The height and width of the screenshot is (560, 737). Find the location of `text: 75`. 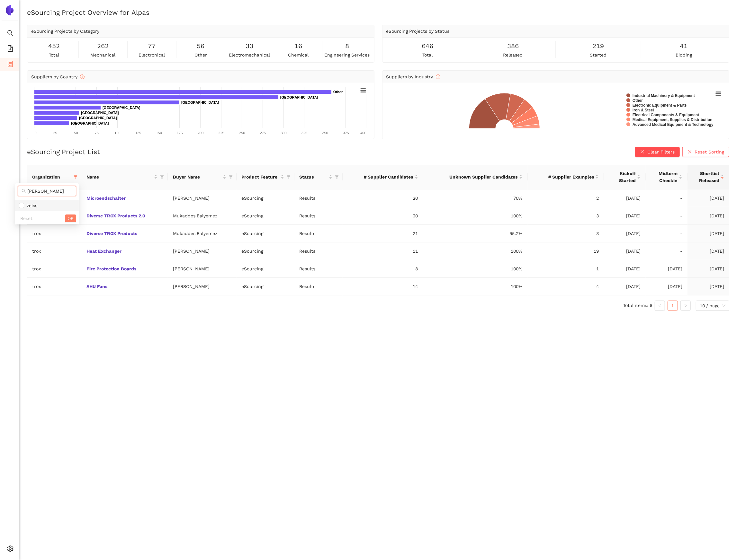

text: 75 is located at coordinates (97, 133).